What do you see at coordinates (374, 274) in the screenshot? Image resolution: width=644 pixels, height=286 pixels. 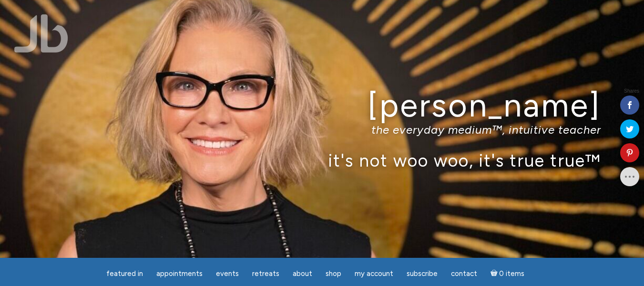 I see `span: My Account` at bounding box center [374, 274].